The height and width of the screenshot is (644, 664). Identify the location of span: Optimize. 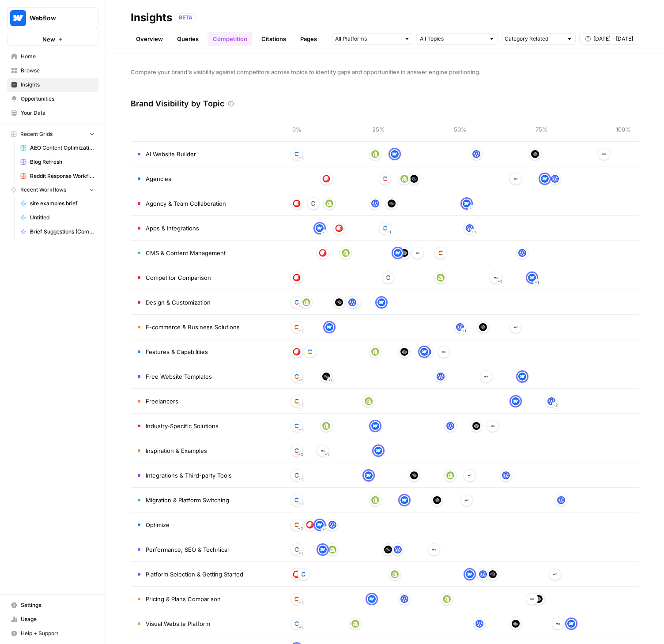
(158, 525).